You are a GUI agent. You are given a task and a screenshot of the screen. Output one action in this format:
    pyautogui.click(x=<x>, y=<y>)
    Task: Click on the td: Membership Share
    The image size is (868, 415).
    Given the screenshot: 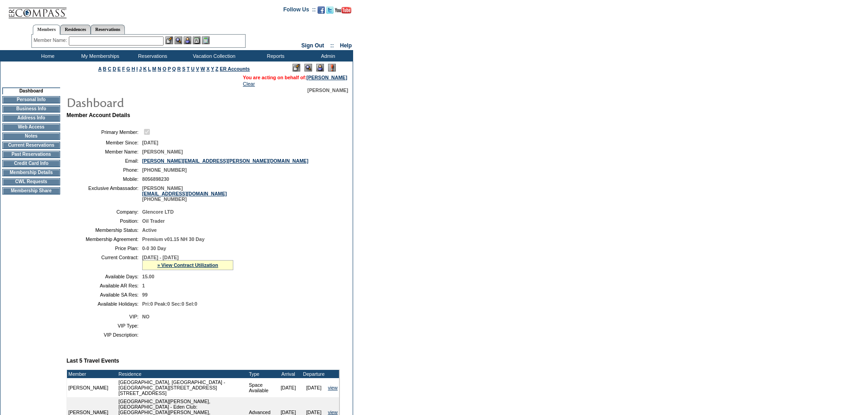 What is the action you would take?
    pyautogui.click(x=31, y=191)
    